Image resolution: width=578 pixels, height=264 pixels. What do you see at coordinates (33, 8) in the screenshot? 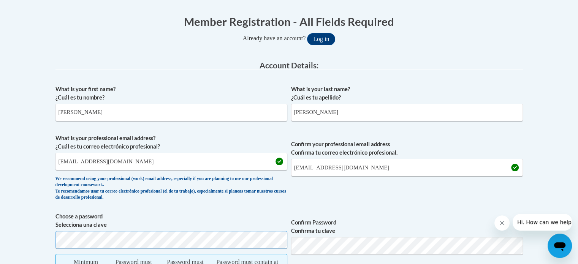
I see `span: Hi. How can we help?` at bounding box center [33, 8].